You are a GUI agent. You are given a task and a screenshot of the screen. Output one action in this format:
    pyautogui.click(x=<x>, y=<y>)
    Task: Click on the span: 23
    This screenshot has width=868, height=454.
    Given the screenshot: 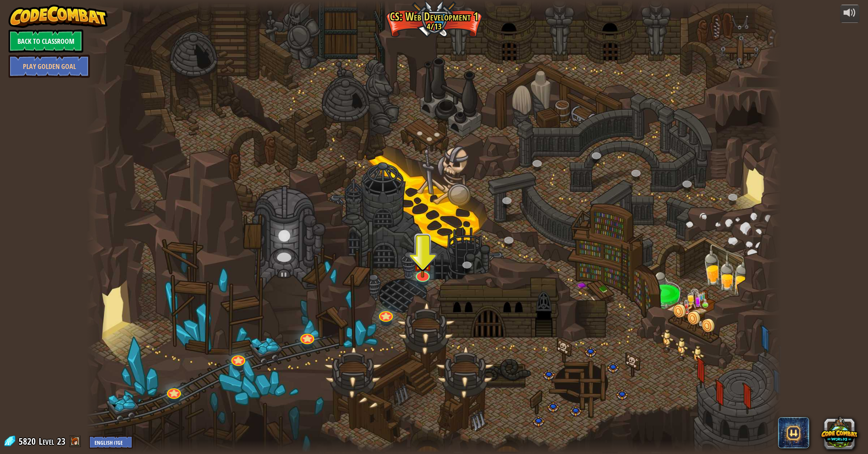 What is the action you would take?
    pyautogui.click(x=61, y=441)
    